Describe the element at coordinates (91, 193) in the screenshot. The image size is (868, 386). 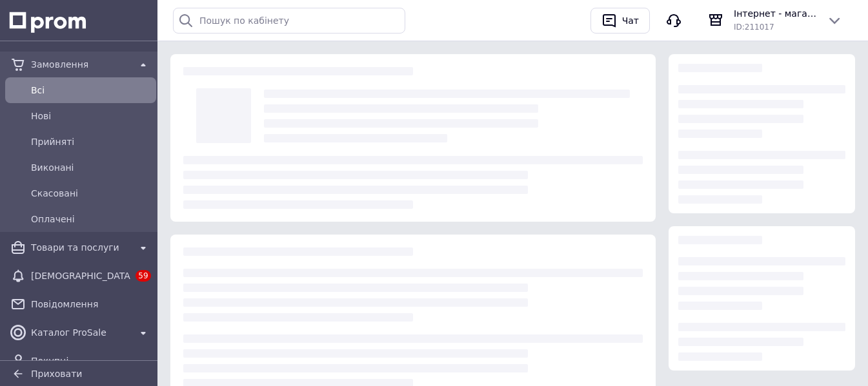
I see `span: Скасовані` at that location.